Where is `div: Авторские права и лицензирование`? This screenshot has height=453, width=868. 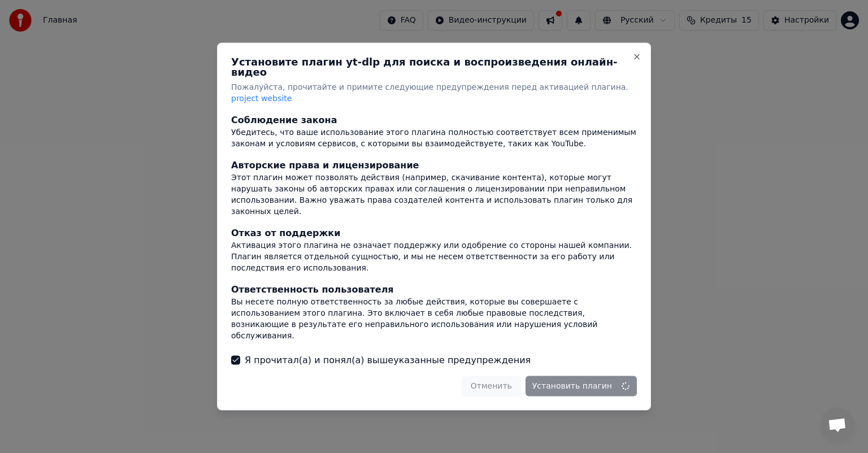 div: Авторские права и лицензирование is located at coordinates (434, 164).